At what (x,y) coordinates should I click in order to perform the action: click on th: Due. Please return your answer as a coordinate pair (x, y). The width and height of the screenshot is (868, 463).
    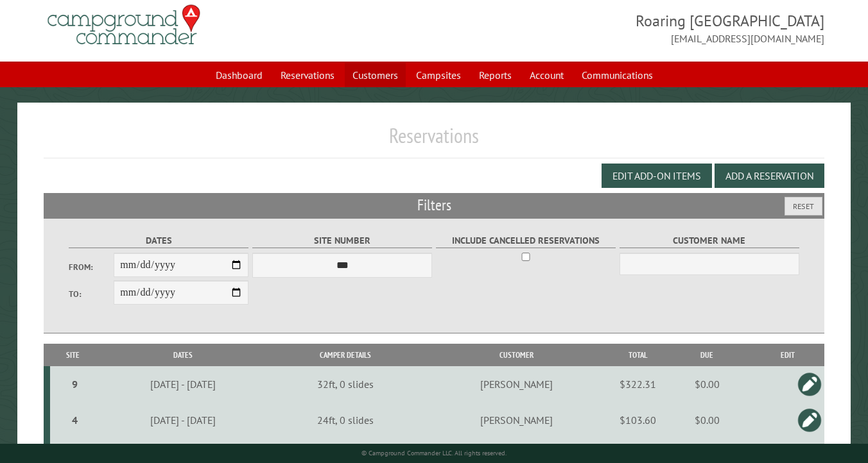
    Looking at the image, I should click on (706, 355).